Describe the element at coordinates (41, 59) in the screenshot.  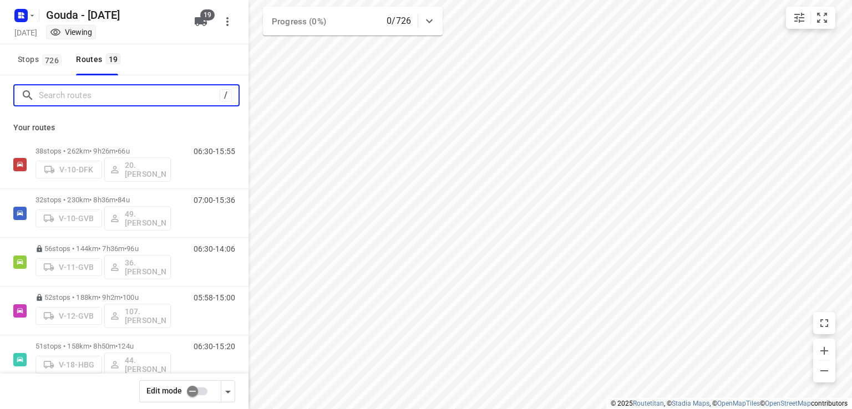
I see `span: Stops` at that location.